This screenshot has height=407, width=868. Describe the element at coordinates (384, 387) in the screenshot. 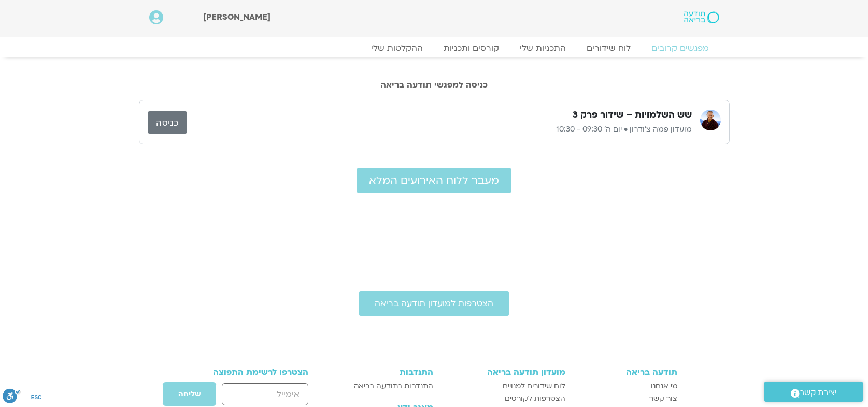

I see `a: התנדבות בתודעה בריאה` at that location.